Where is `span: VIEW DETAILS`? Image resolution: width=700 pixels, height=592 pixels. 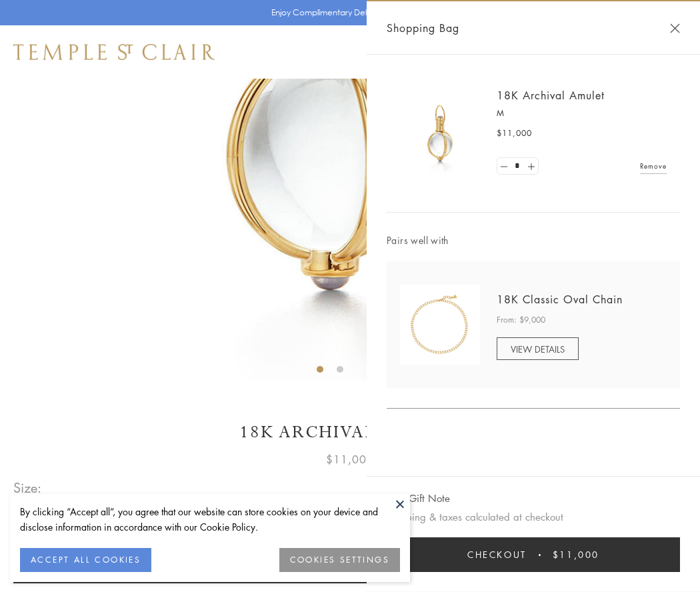 span: VIEW DETAILS is located at coordinates (537, 348).